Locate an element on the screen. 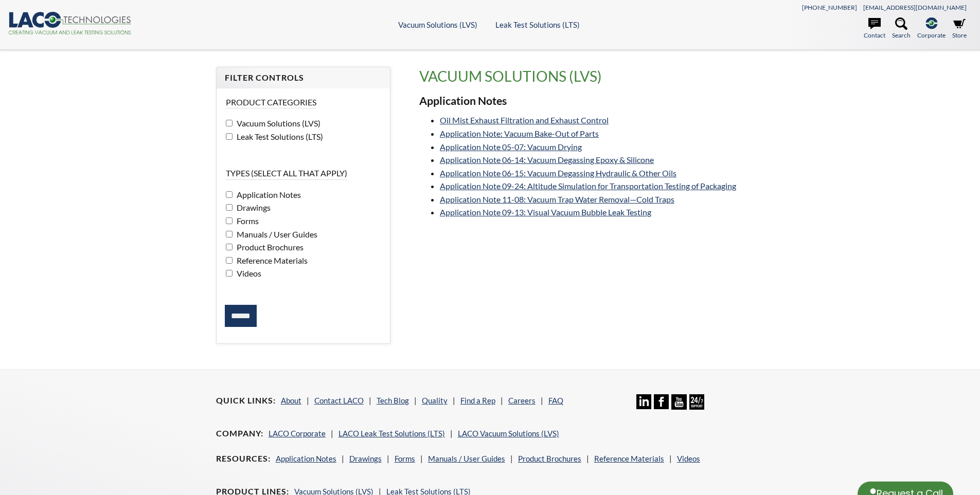 The height and width of the screenshot is (495, 980). a: Quality is located at coordinates (435, 400).